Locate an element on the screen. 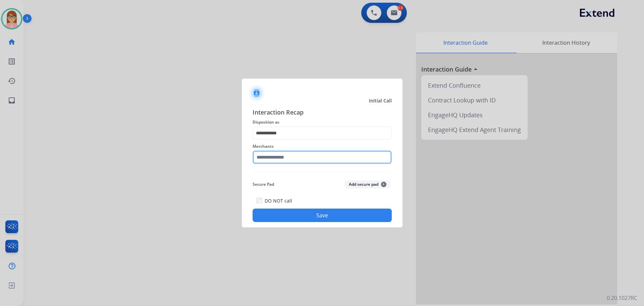 Image resolution: width=644 pixels, height=306 pixels. span: Merchants is located at coordinates (322, 146).